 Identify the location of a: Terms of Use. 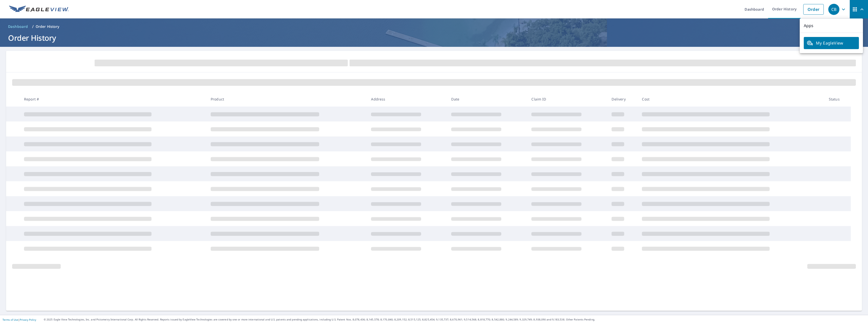
(10, 320).